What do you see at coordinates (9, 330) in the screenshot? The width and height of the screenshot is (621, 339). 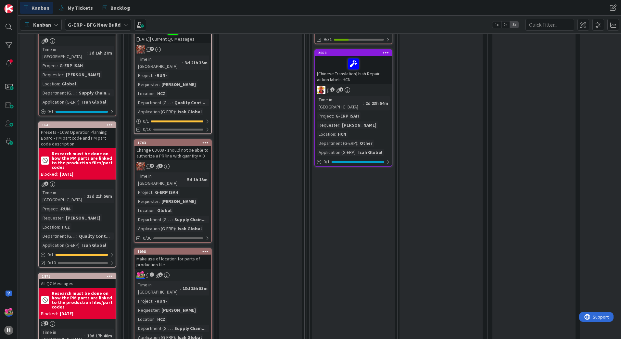 I see `div: H` at bounding box center [9, 330].